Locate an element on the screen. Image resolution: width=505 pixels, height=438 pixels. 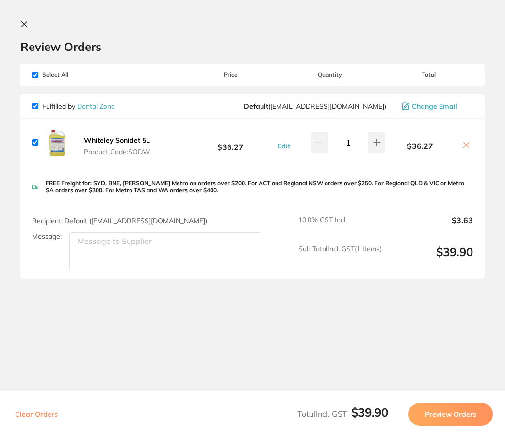
button: Preview Orders is located at coordinates (450, 414).